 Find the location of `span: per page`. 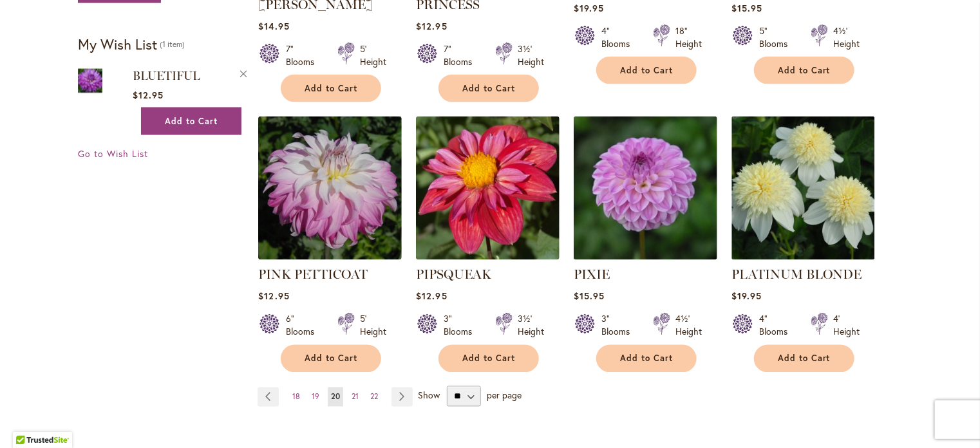

span: per page is located at coordinates (504, 395).